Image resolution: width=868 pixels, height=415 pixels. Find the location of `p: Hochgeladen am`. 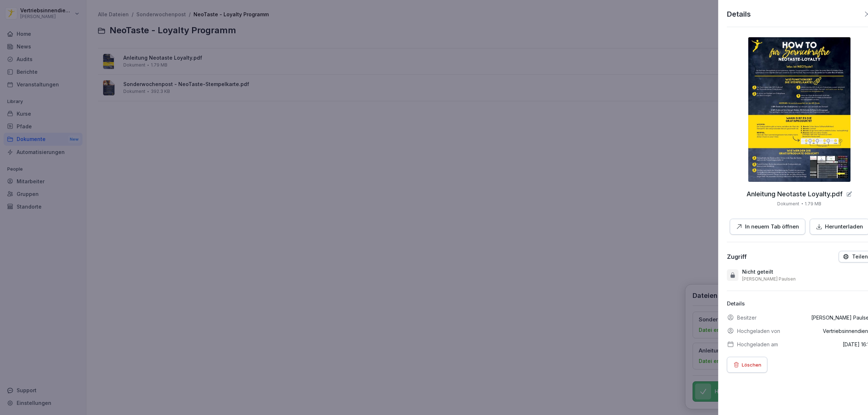

p: Hochgeladen am is located at coordinates (757, 344).